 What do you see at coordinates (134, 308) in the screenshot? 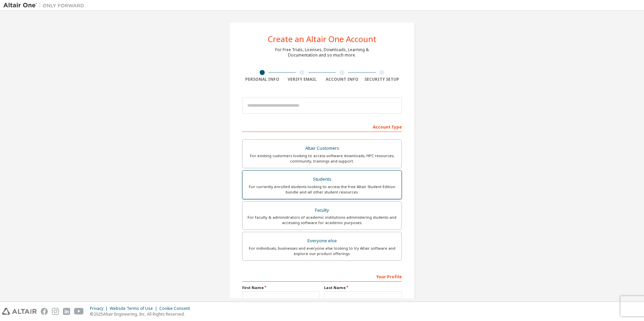
I see `div: Website Terms of Use` at bounding box center [134, 308].